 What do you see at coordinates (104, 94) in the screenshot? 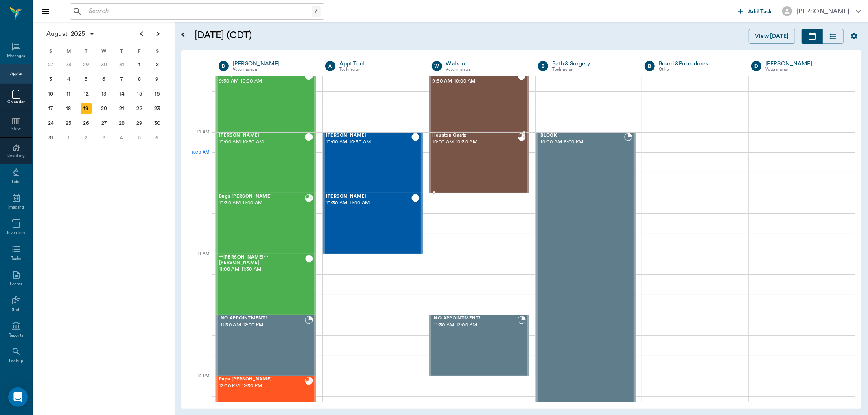
I see `div: Wednesday, August 13, 2025` at bounding box center [104, 94].